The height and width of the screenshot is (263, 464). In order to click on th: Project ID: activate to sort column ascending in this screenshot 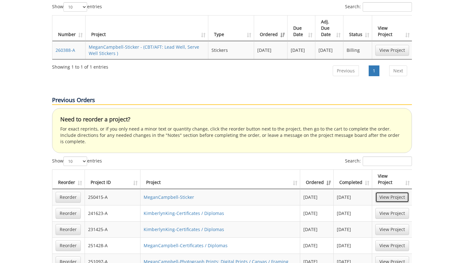, I will do `click(113, 179)`.